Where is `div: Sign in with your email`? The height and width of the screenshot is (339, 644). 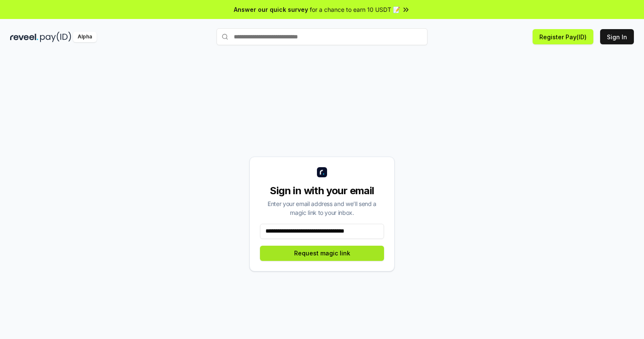 div: Sign in with your email is located at coordinates (322, 191).